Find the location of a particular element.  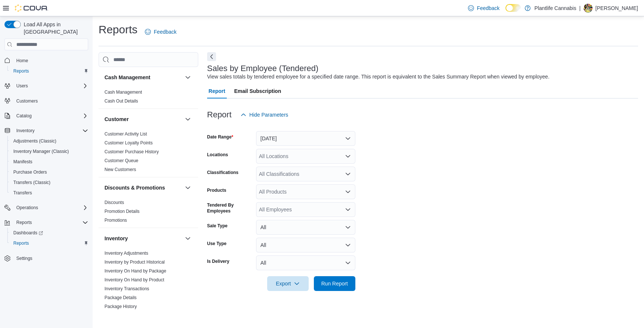

span: Customer Queue is located at coordinates (121, 160).